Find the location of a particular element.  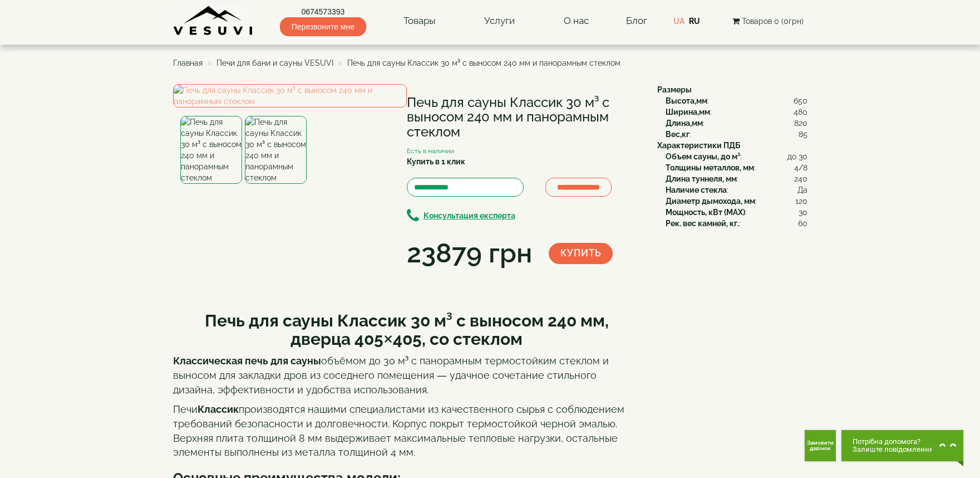

span: 240 is located at coordinates (800, 179).